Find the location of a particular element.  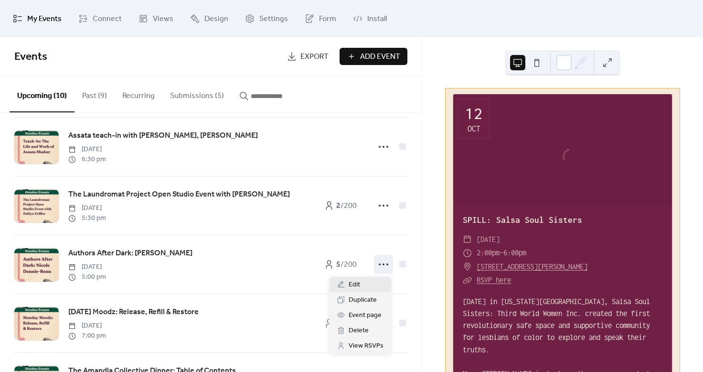

button: Submissions (5) is located at coordinates (197, 94).